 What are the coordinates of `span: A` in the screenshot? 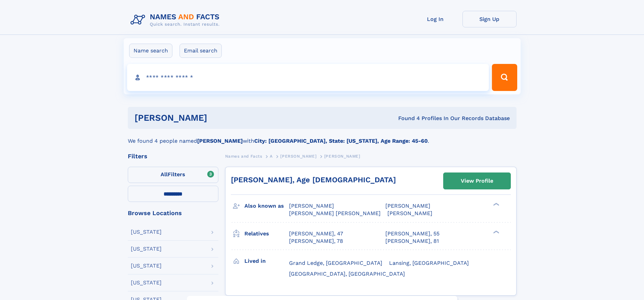 It's located at (271, 156).